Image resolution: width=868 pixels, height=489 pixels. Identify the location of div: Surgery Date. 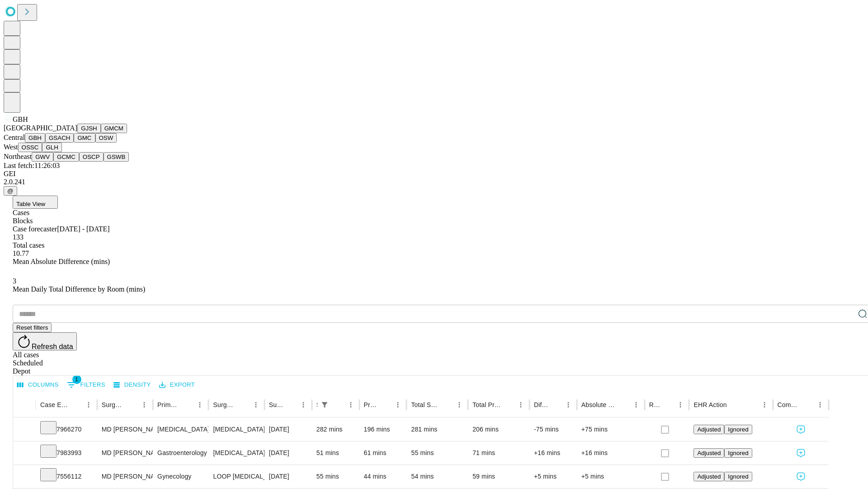
(276, 404).